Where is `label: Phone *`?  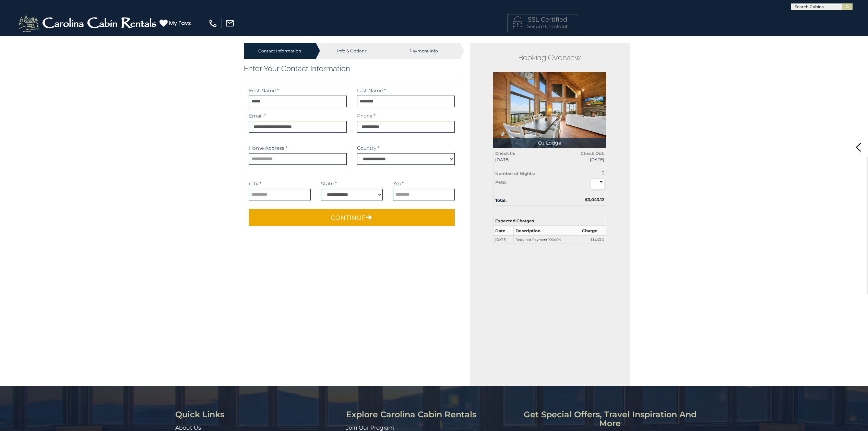
label: Phone * is located at coordinates (366, 116).